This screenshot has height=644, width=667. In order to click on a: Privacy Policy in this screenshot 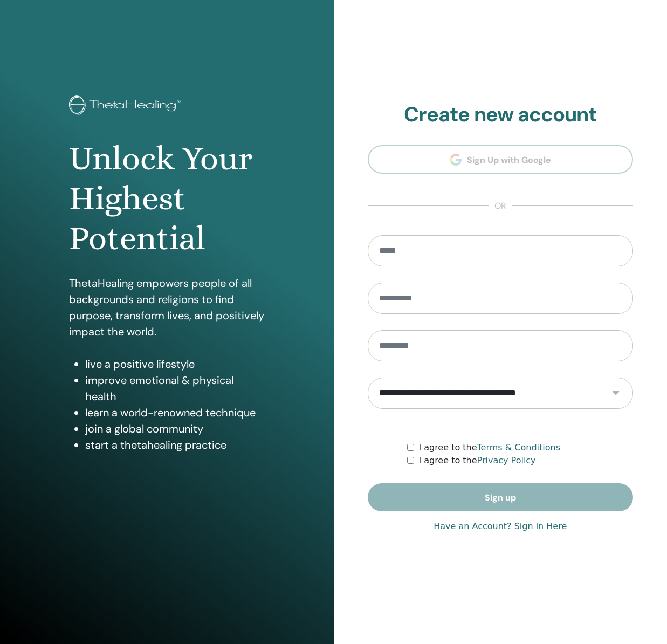, I will do `click(506, 460)`.